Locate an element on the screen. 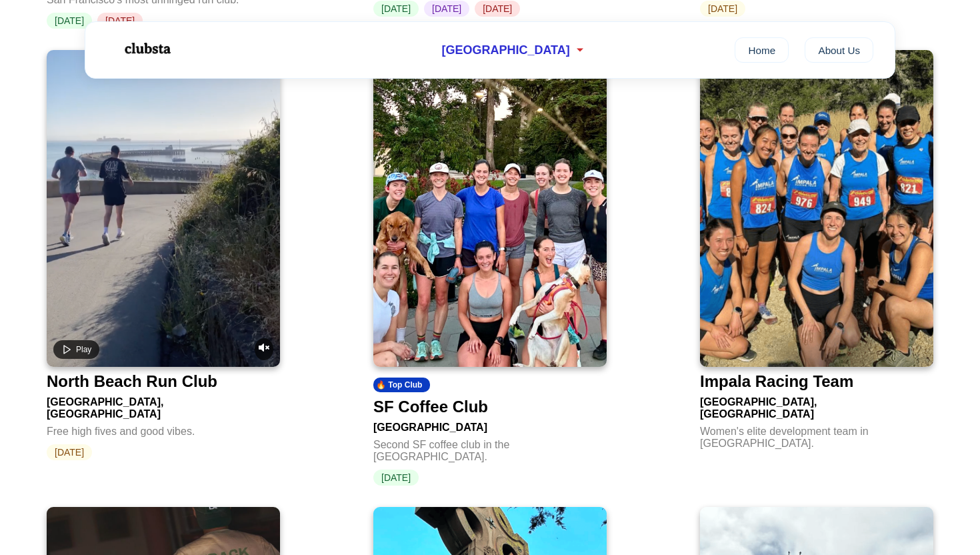 This screenshot has height=555, width=980. img: SF Coffee Club is located at coordinates (490, 208).